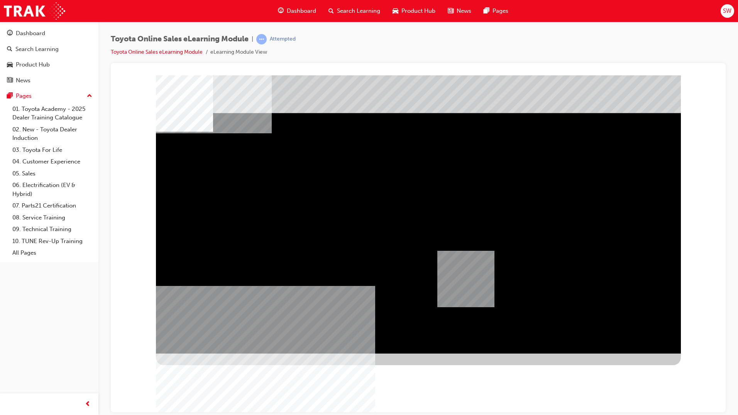 The width and height of the screenshot is (738, 415). Describe the element at coordinates (727, 11) in the screenshot. I see `button: SW` at that location.